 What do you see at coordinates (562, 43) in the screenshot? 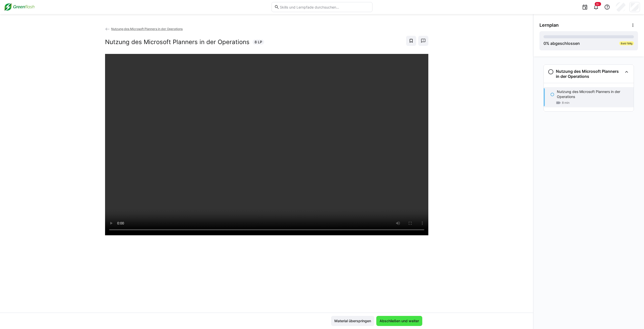
I see `div: % abgeschlossen` at bounding box center [562, 43].